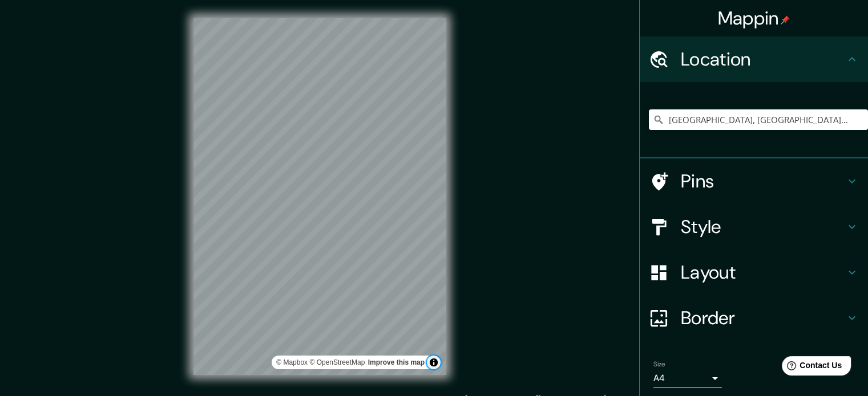 The height and width of the screenshot is (396, 868). Describe the element at coordinates (396, 363) in the screenshot. I see `a: Map feedback` at that location.